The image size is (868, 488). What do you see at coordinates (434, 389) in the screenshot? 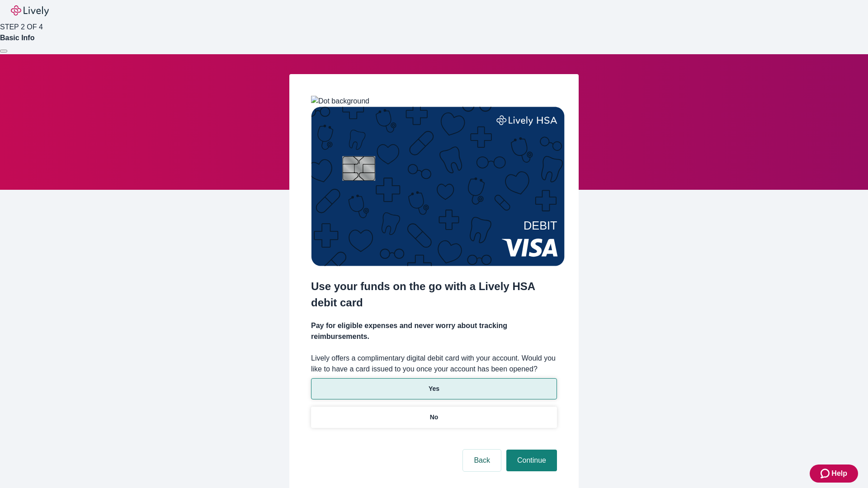
I see `p: Yes` at bounding box center [434, 389].